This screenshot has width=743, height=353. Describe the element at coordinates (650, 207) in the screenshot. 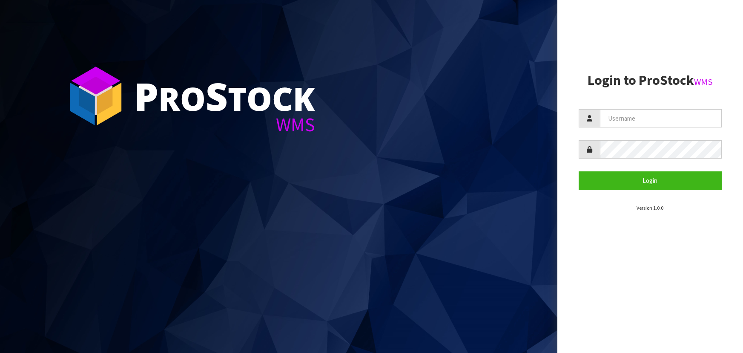

I see `small: Version 1.0.0` at that location.